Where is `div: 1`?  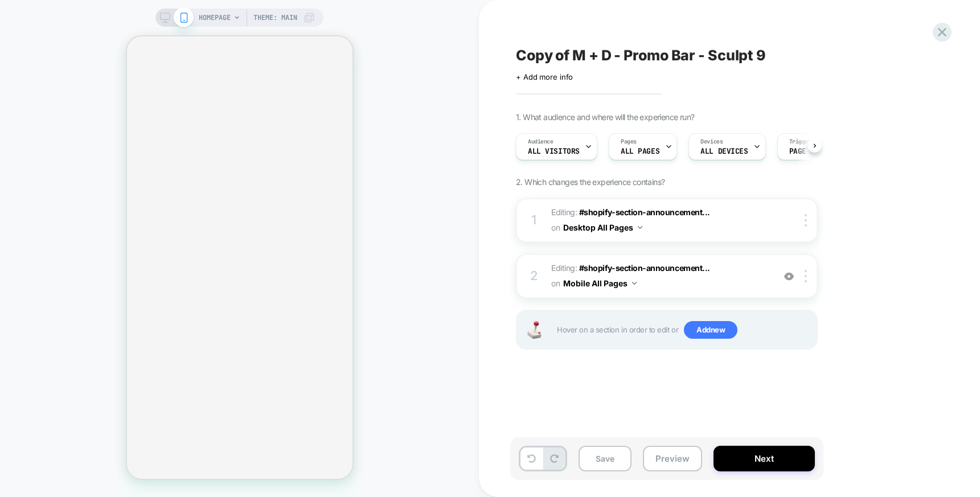 div: 1 is located at coordinates (534, 220).